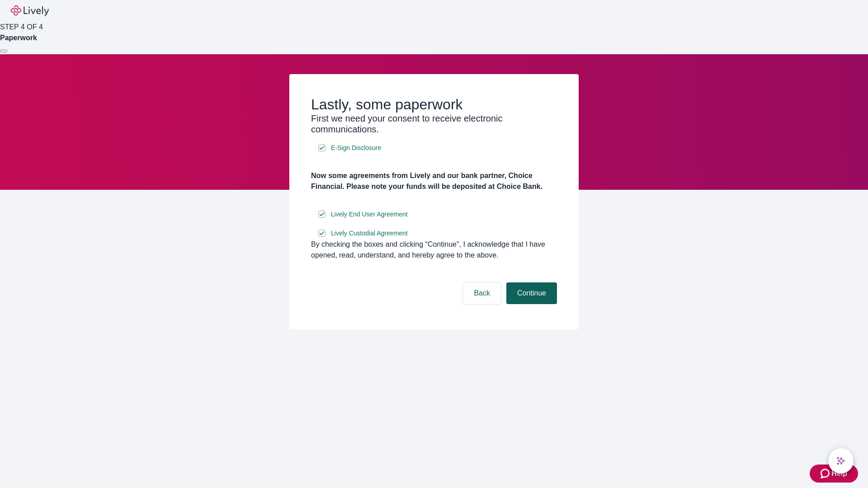 The width and height of the screenshot is (868, 488). Describe the element at coordinates (532, 293) in the screenshot. I see `button: Continue` at that location.